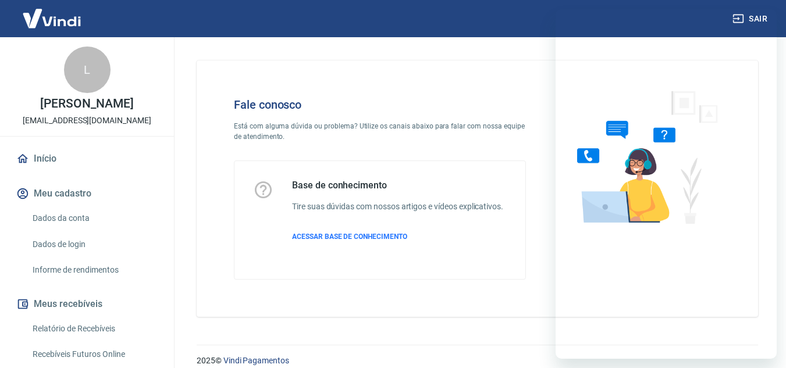 Image resolution: width=786 pixels, height=368 pixels. Describe the element at coordinates (94, 329) in the screenshot. I see `a: Relatório de Recebíveis` at that location.